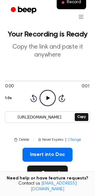 This screenshot has height=196, width=95. Describe the element at coordinates (86, 86) in the screenshot. I see `span: 0:01` at that location.